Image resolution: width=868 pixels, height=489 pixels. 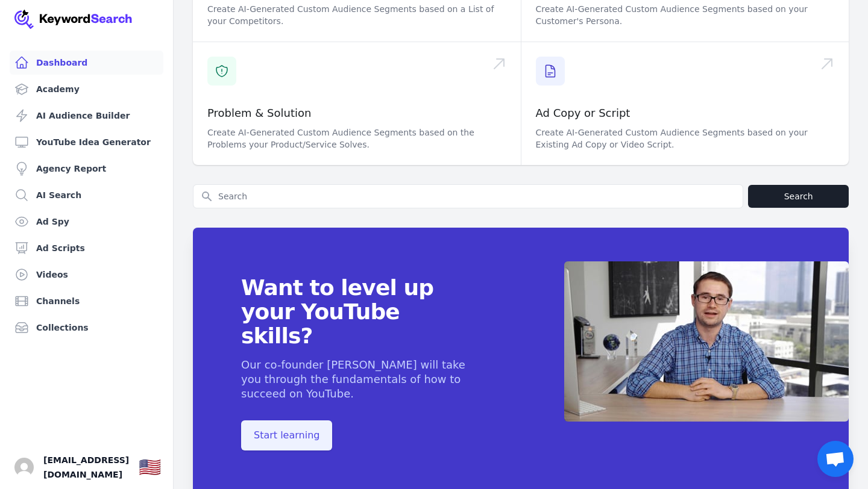 I want to click on a: Channels, so click(x=86, y=301).